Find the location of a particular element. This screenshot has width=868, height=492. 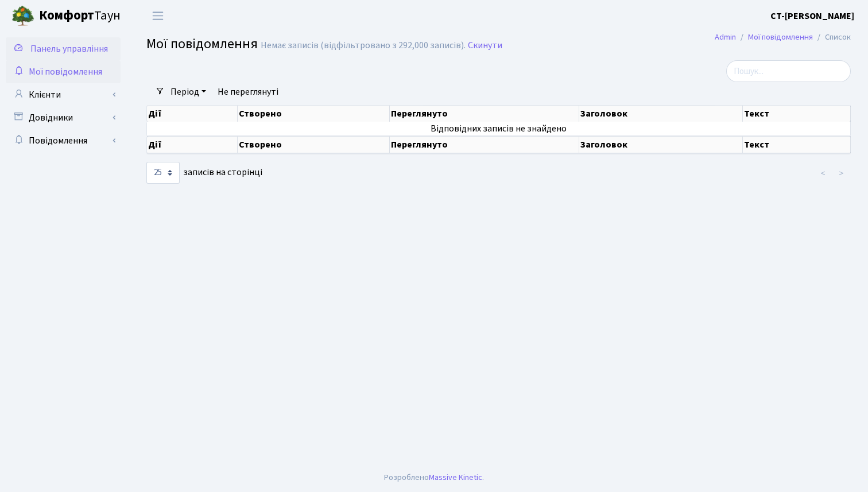

td: Відповідних записів не знайдено is located at coordinates (499, 129).